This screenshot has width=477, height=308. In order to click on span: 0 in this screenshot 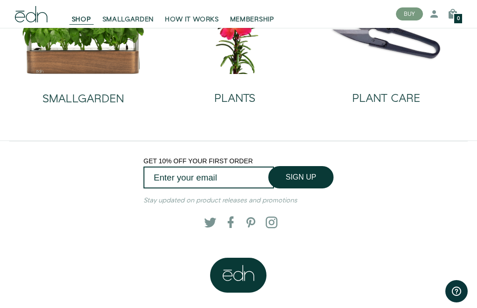, I will do `click(458, 19)`.